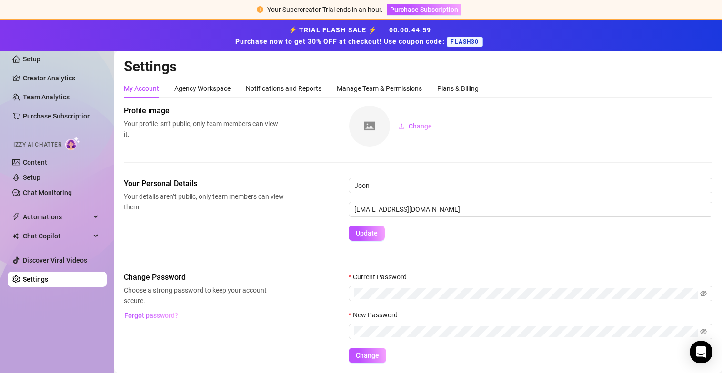 The width and height of the screenshot is (722, 373). I want to click on img: AI Chatter, so click(72, 143).